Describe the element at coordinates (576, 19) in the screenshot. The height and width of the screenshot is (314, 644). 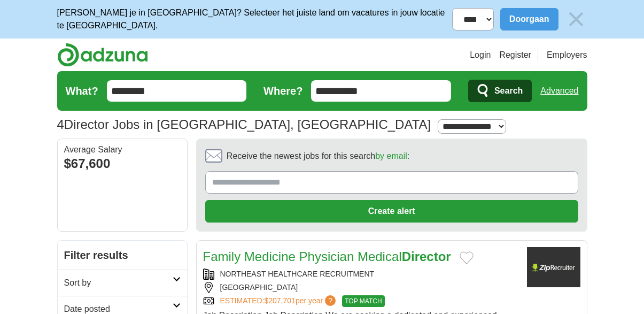
I see `img: icon_close_no_bg.svg` at that location.